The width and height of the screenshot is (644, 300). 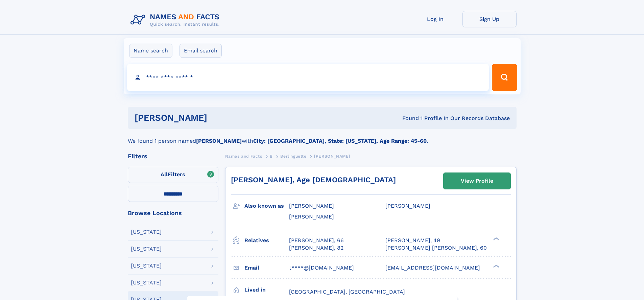 I want to click on div: We found 1 person named with ., so click(x=322, y=137).